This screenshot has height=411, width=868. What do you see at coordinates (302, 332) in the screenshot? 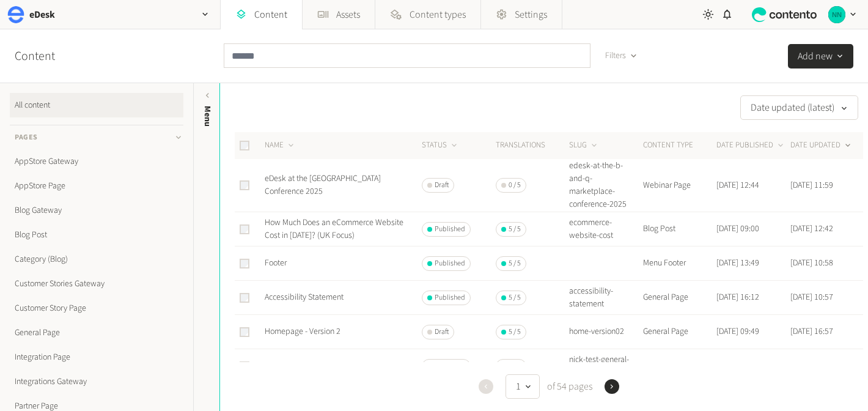
I see `a: Homepage - Version 2` at bounding box center [302, 332].